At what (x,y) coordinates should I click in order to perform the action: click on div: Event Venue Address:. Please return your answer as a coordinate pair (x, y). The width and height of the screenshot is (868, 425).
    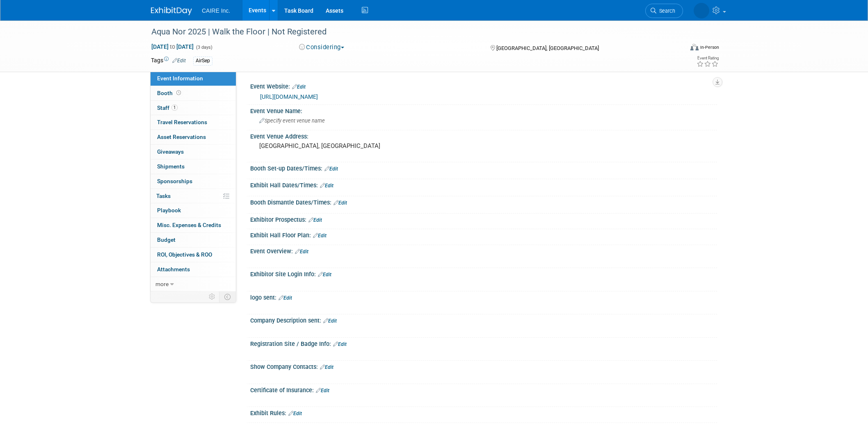
    Looking at the image, I should click on (484, 136).